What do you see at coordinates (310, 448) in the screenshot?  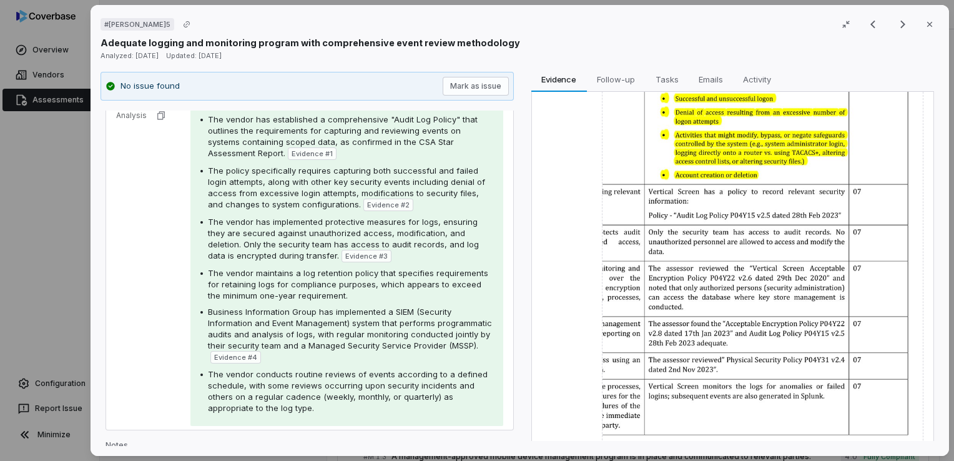 I see `p: Notes` at bounding box center [310, 448].